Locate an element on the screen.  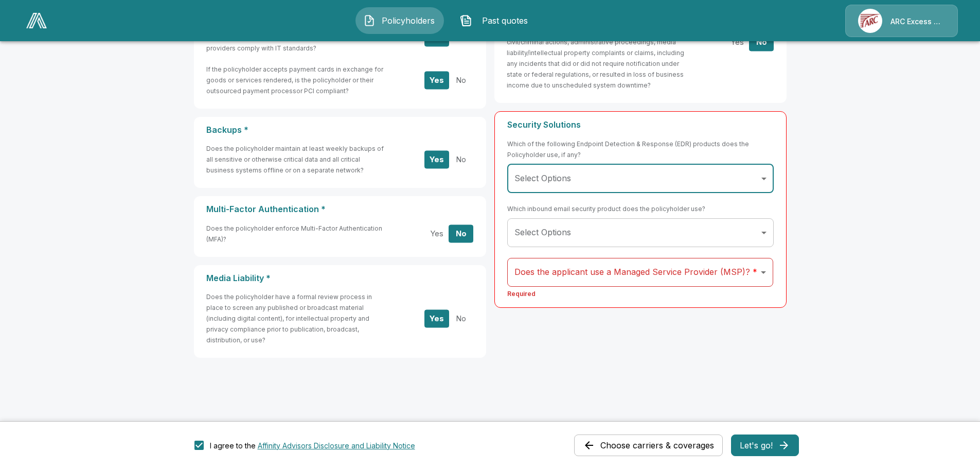
h6: If the policyholder accepts payment cards in exchange for goods or services rendered, is the poli... is located at coordinates (296, 80).